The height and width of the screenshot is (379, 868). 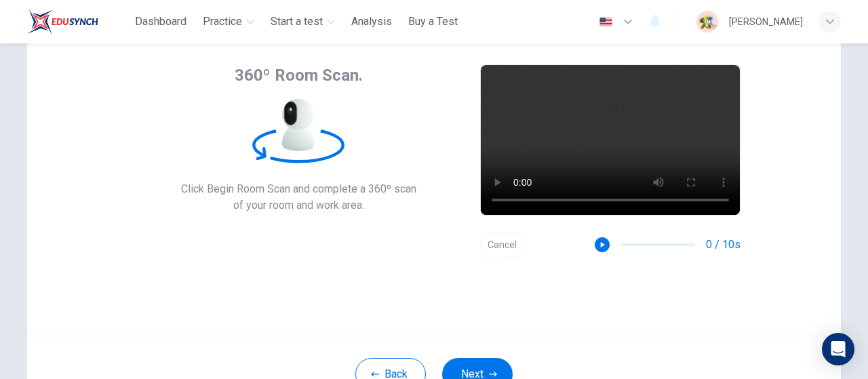 I want to click on span: 0 / 10s, so click(x=722, y=245).